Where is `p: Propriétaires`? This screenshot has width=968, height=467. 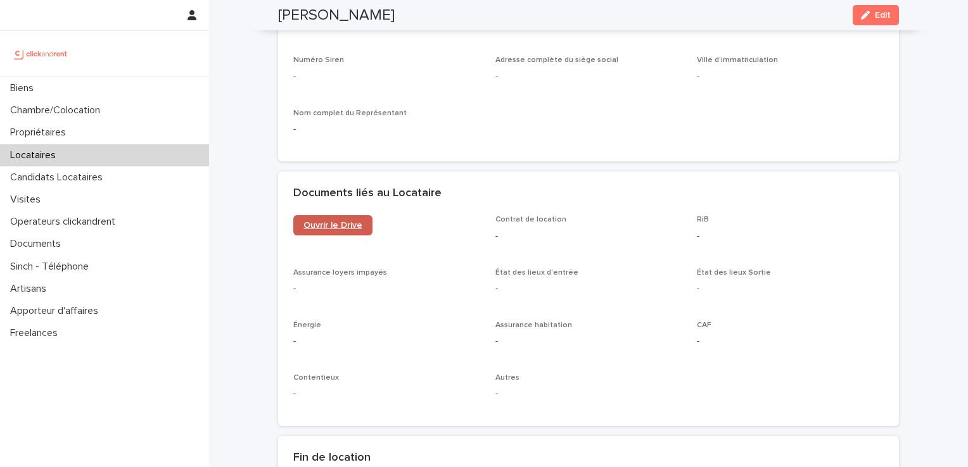 p: Propriétaires is located at coordinates (41, 132).